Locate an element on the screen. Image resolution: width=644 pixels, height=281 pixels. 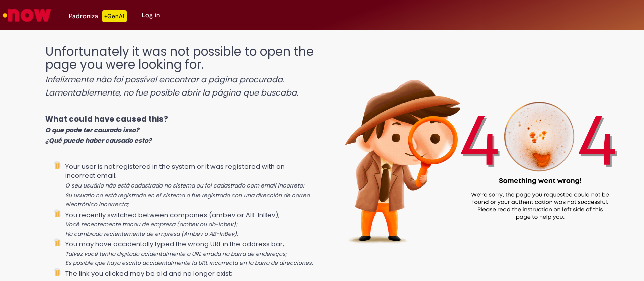
i: Infelizmente não foi possível encontrar a página procurada. is located at coordinates (165, 79).